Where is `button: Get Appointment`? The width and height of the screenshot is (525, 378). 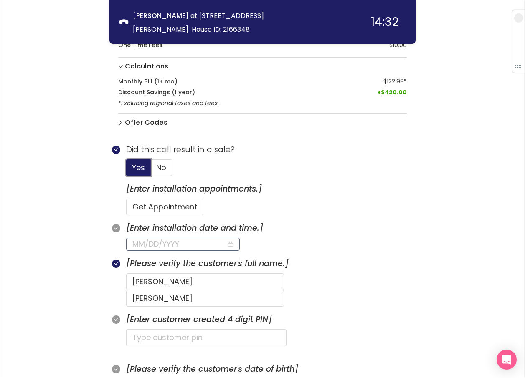
button: Get Appointment is located at coordinates (164, 207).